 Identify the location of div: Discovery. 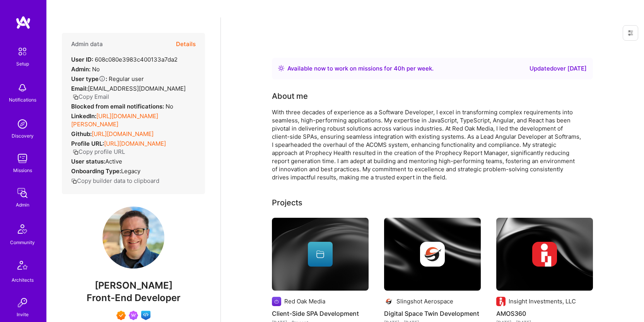
(22, 136).